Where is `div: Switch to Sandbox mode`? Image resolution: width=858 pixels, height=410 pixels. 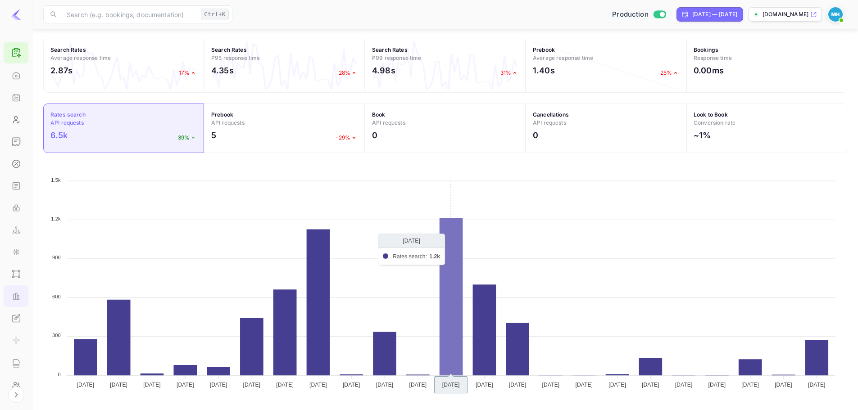 div: Switch to Sandbox mode is located at coordinates (638, 14).